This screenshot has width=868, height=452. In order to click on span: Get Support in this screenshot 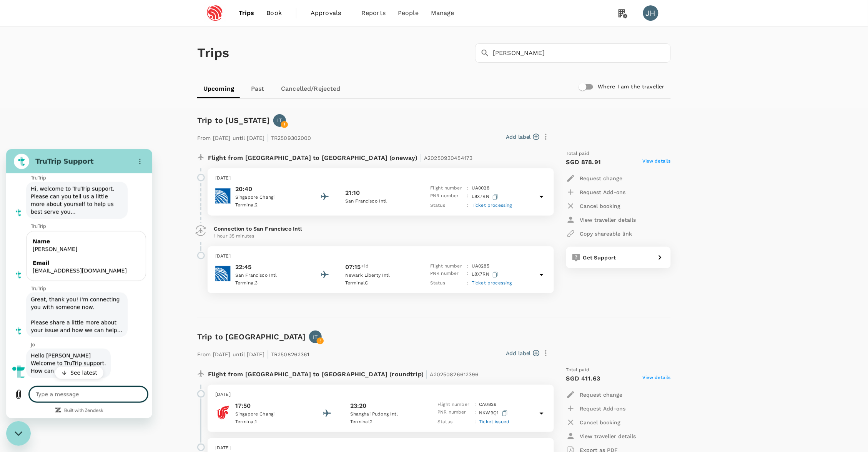, I will do `click(599, 257)`.